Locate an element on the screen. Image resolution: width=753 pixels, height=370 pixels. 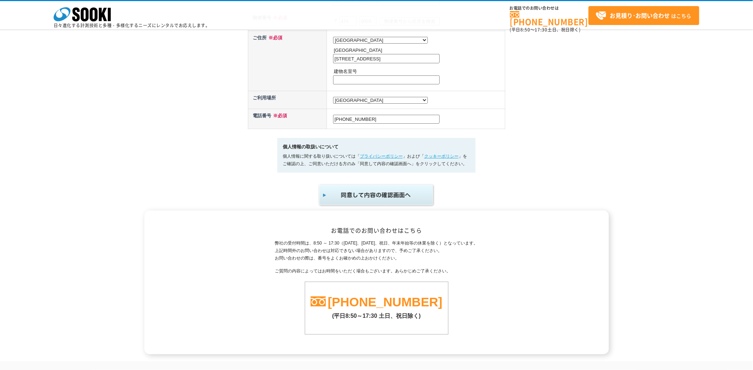
a: プライバシーポリシー is located at coordinates (381, 156).